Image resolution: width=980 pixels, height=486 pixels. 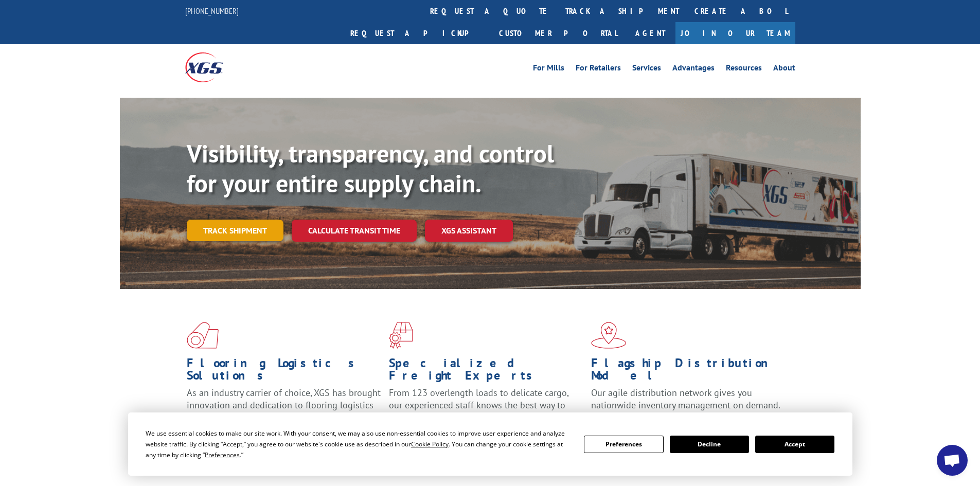 What do you see at coordinates (370, 168) in the screenshot?
I see `b: Visibility, transparency, and control for your entire supply chain.` at bounding box center [370, 168].